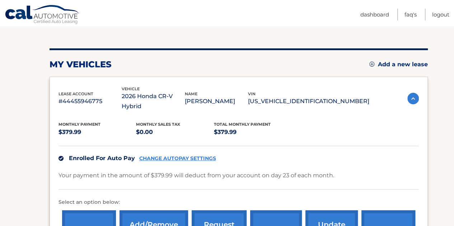  Describe the element at coordinates (410, 14) in the screenshot. I see `a: FAQ's` at that location.